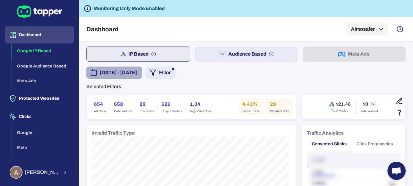 This screenshot has height=186, width=413. I want to click on svg: Audience based: Search, Display, Shopping, Video Performance Max, Demand Generation, so click(271, 54).